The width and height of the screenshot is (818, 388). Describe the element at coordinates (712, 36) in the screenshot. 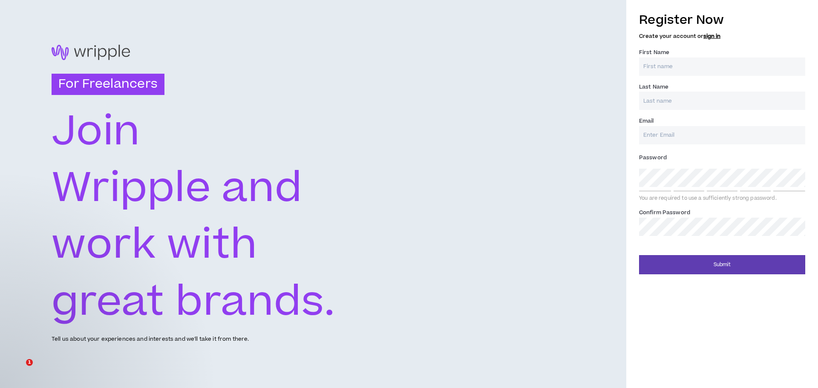

I see `a: sign in` at that location.